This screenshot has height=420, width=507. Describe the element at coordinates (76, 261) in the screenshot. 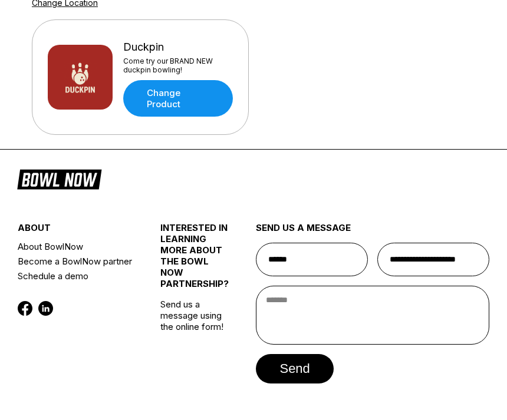

I see `a: Become a BowlNow partner` at that location.